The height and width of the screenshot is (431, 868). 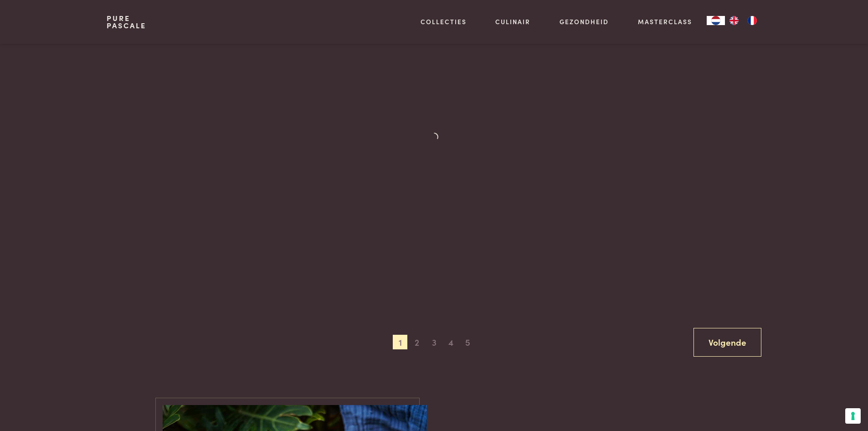 I want to click on a: FR, so click(x=752, y=20).